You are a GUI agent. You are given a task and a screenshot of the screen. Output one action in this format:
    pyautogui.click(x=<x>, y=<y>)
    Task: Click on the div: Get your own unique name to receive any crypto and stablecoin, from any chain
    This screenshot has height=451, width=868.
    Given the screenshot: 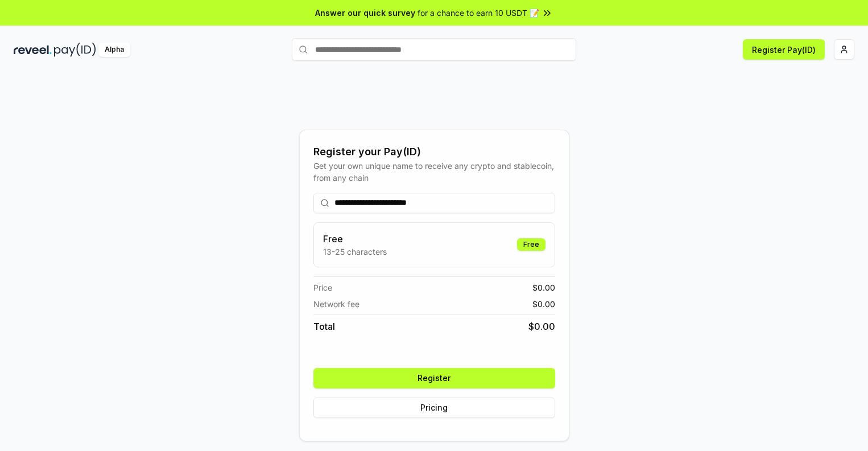 What is the action you would take?
    pyautogui.click(x=434, y=171)
    